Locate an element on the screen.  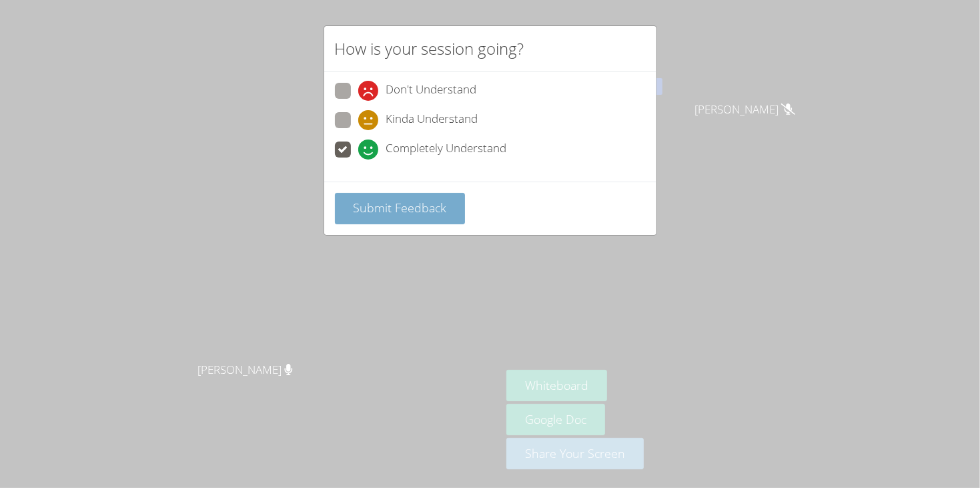
h2: How is your session going? is located at coordinates (430, 49).